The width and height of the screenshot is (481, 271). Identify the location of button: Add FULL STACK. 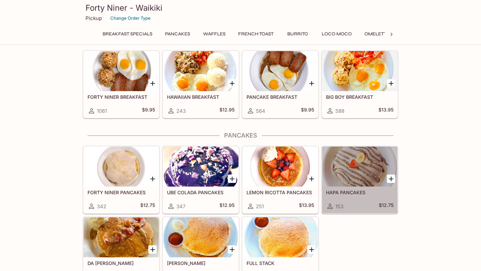
(311, 249).